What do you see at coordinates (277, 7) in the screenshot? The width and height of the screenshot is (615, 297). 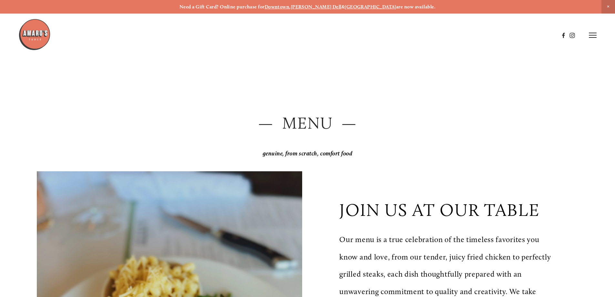 I see `a: Downtown` at bounding box center [277, 7].